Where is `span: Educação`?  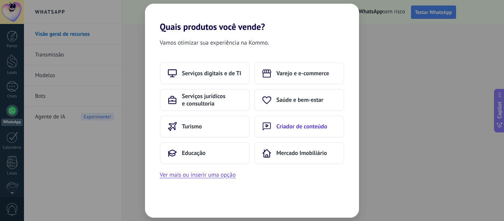
span: Educação is located at coordinates (194, 153).